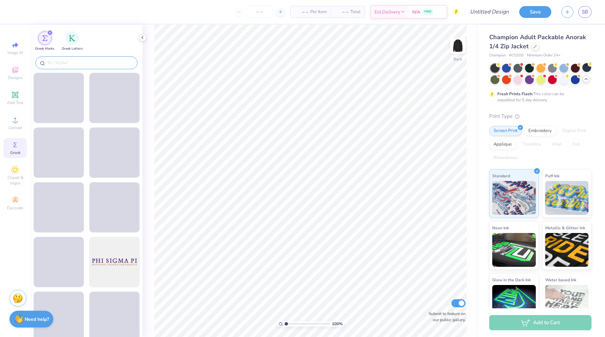 The height and width of the screenshot is (337, 605). Describe the element at coordinates (337, 324) in the screenshot. I see `span: 100 %` at that location.